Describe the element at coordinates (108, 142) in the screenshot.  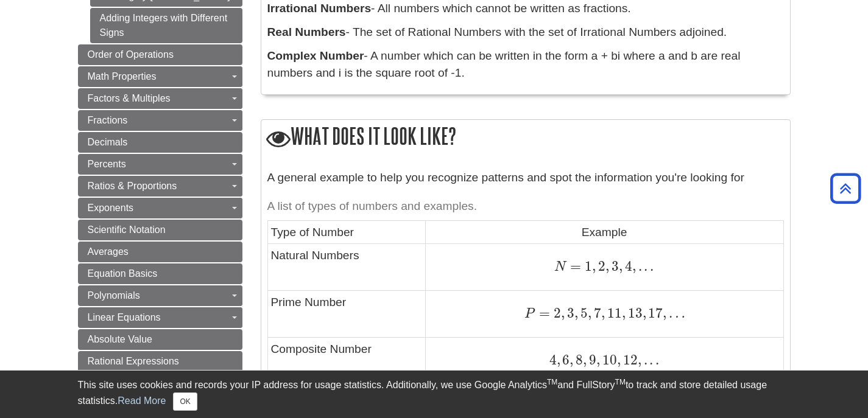
I see `span: Decimals` at that location.